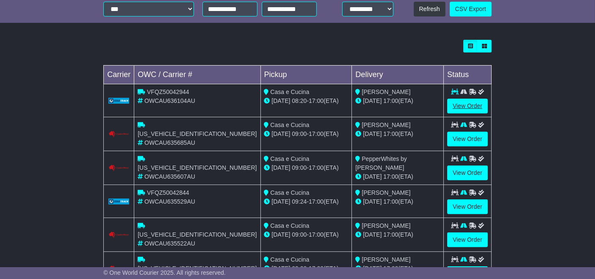 The height and width of the screenshot is (279, 595). I want to click on span: OWCAU635607AU, so click(170, 177).